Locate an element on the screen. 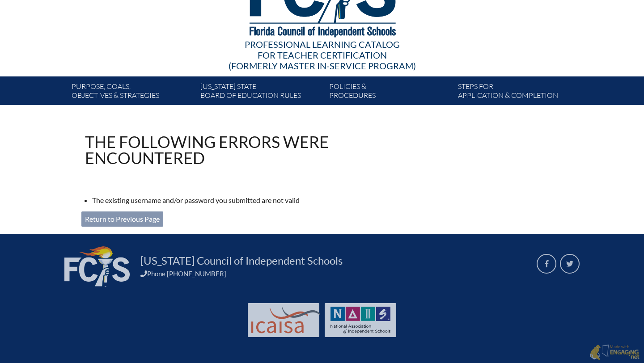  span: for Teacher Certification is located at coordinates (322, 55).